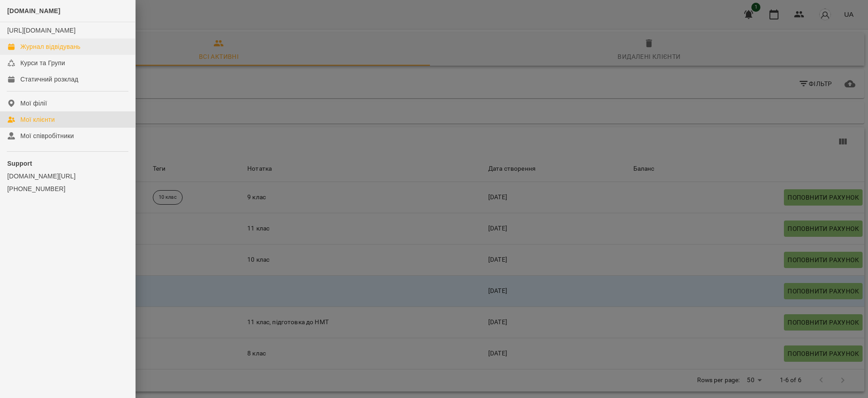 The image size is (868, 398). Describe the element at coordinates (47, 136) in the screenshot. I see `div: Мої співробітники` at that location.